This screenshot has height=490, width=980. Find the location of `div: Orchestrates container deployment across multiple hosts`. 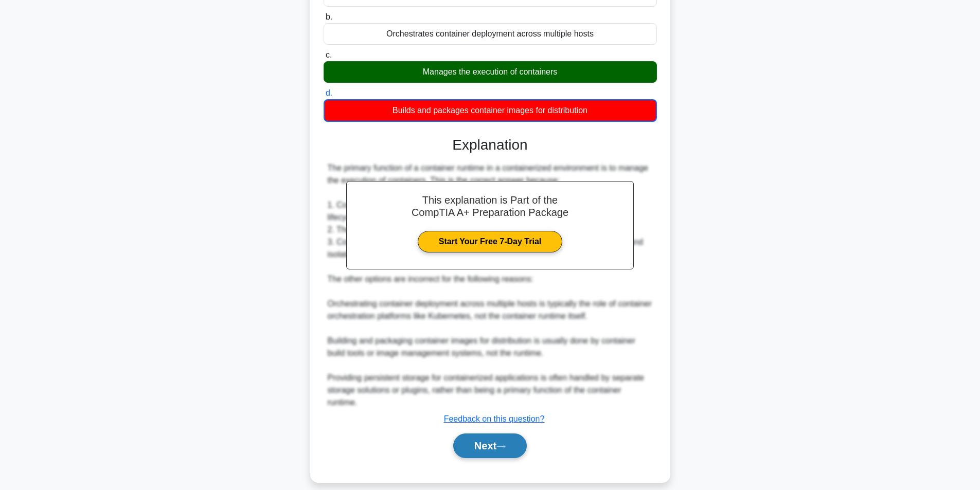

div: Orchestrates container deployment across multiple hosts is located at coordinates (490, 34).